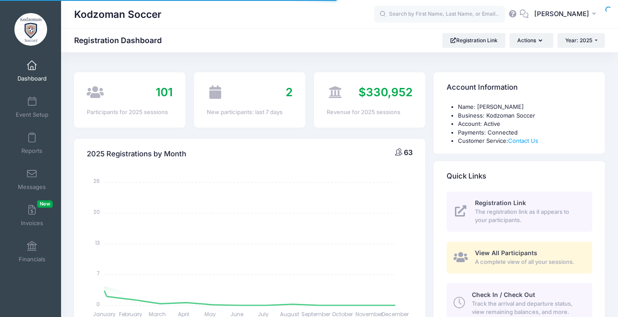 This screenshot has height=317, width=618. What do you see at coordinates (32, 71) in the screenshot?
I see `a: Dashboard` at bounding box center [32, 71].